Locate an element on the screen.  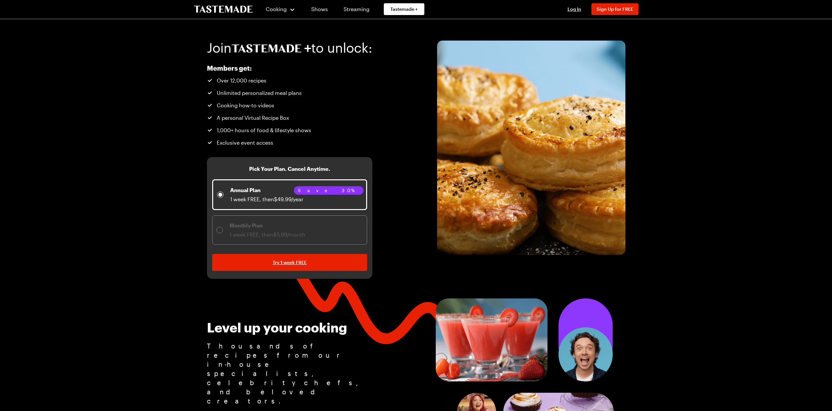
p: Thousands of recipes from our in-house specialists, celebrity chefs, and beloved creators. is located at coordinates (288, 373).